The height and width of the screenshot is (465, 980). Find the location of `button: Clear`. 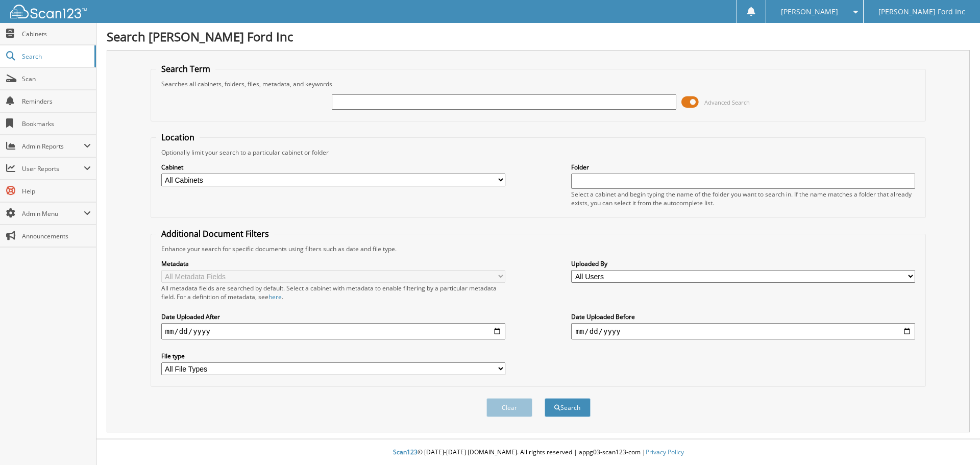

button: Clear is located at coordinates (510, 408).